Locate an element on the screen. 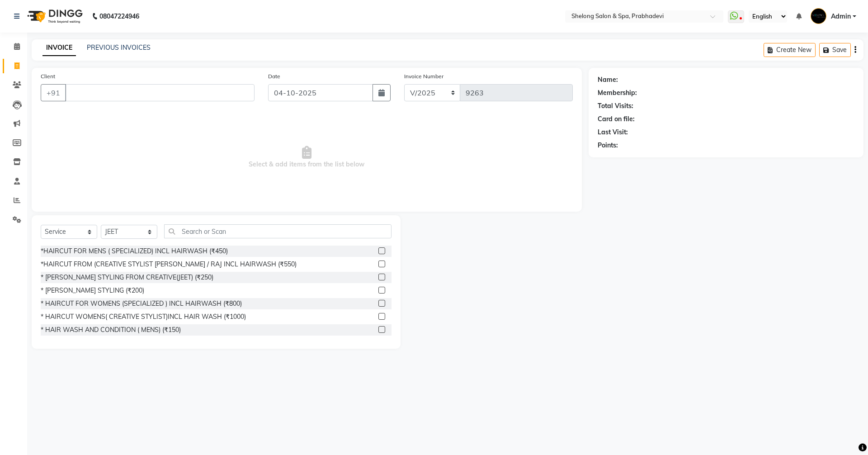 The height and width of the screenshot is (455, 868). input: Search by Name/Mobile/Email/Code is located at coordinates (160, 93).